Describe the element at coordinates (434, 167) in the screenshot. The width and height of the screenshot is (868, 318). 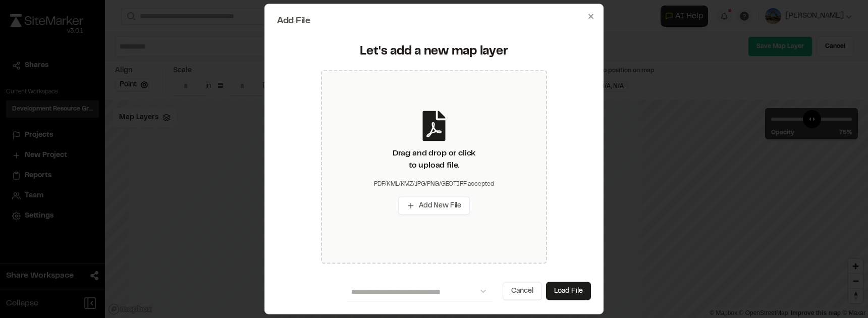
I see `div: Drag and drop or clickto upload file.PDF/KML/KMZ/JPG/PNG/GEOTIFF acceptedAdd New File` at that location.